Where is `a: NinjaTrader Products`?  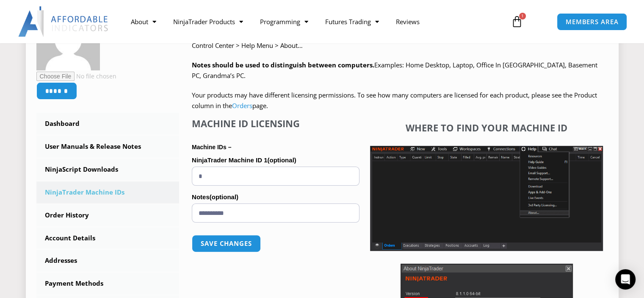 a: NinjaTrader Products is located at coordinates (208, 21).